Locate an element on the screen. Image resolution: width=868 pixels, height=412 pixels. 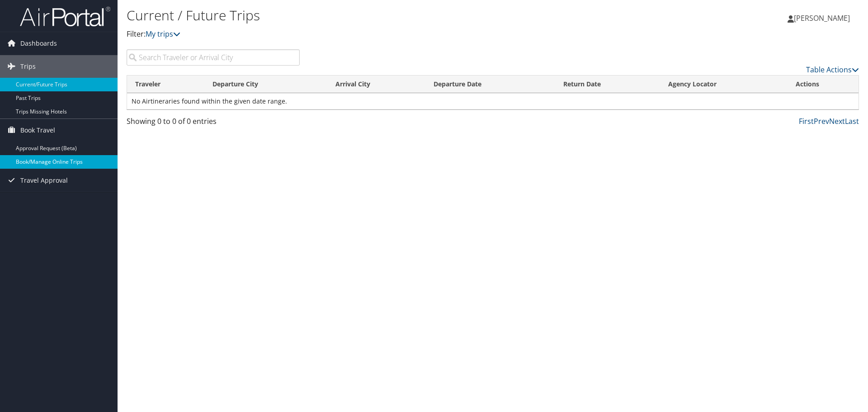
th: Actions is located at coordinates (823, 84).